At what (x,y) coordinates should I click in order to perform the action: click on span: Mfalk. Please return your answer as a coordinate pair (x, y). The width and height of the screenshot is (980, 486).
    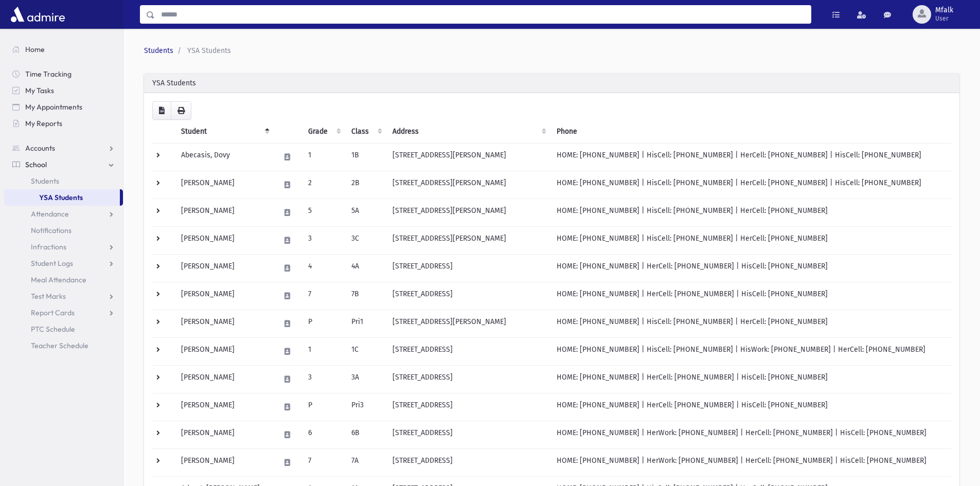
    Looking at the image, I should click on (944, 11).